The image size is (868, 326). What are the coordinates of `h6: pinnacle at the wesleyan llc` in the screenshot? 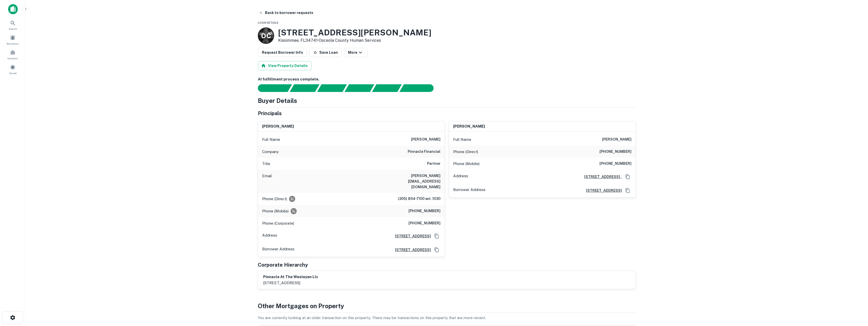 It's located at (291, 277).